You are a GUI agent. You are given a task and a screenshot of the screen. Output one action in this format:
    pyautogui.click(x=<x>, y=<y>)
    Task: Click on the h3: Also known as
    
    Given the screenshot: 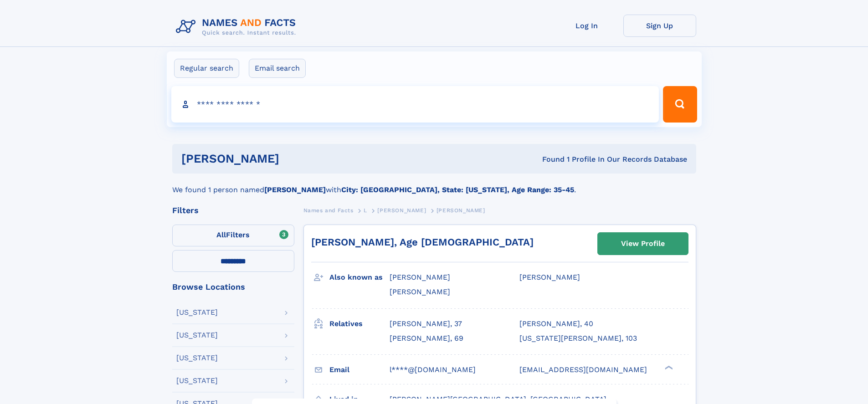 What is the action you would take?
    pyautogui.click(x=360, y=278)
    